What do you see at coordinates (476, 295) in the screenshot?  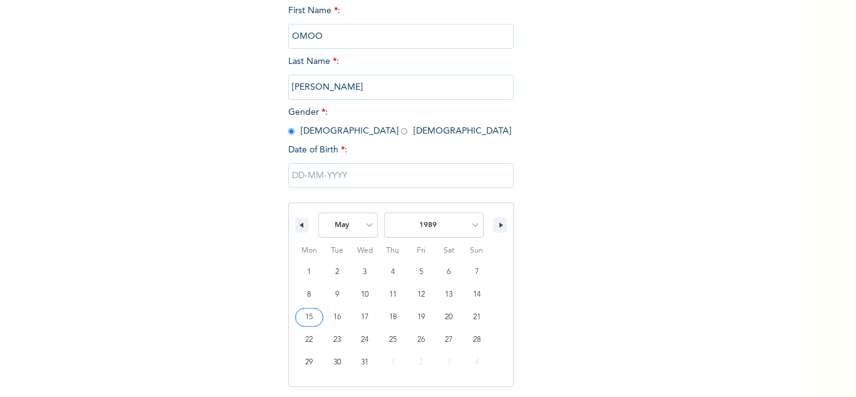 I see `button: 14` at bounding box center [476, 295].